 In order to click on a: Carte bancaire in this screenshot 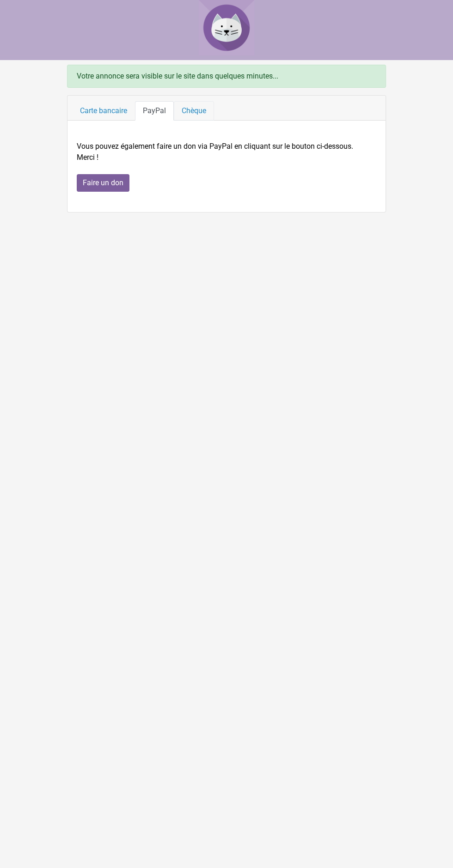, I will do `click(103, 111)`.